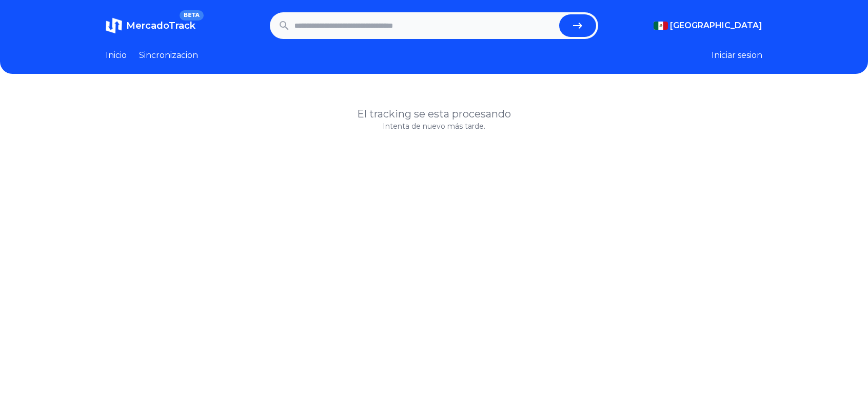 Image resolution: width=868 pixels, height=398 pixels. Describe the element at coordinates (168, 56) in the screenshot. I see `a: Sincronizacion` at that location.